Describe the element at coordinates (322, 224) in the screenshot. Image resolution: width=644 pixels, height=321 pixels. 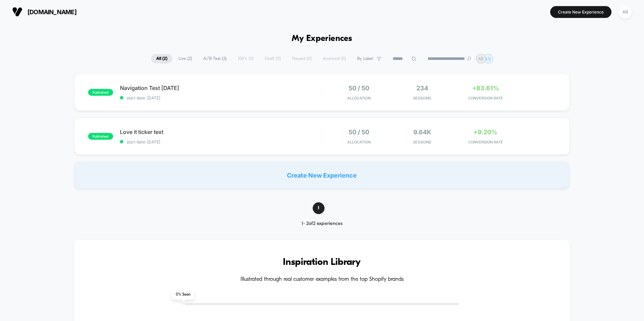
I see `div: 1 - 2 of 2 experiences` at that location.